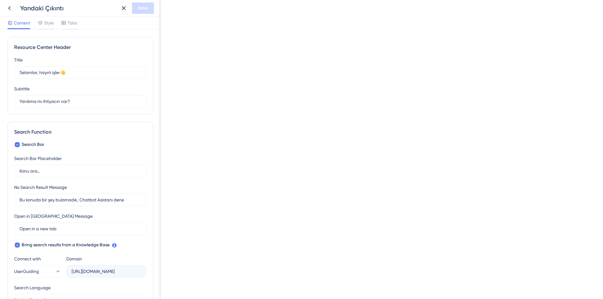 This screenshot has width=603, height=299. Describe the element at coordinates (32, 288) in the screenshot. I see `span: Search Language` at that location.